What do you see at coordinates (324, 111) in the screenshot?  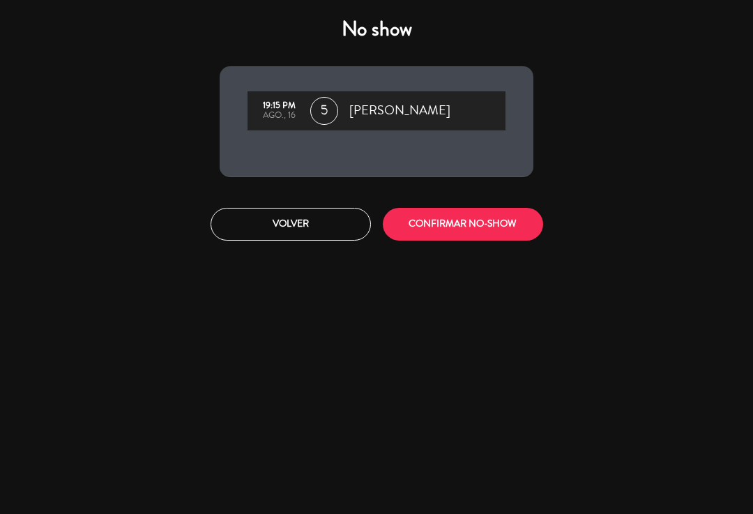 I see `span: 5` at bounding box center [324, 111].